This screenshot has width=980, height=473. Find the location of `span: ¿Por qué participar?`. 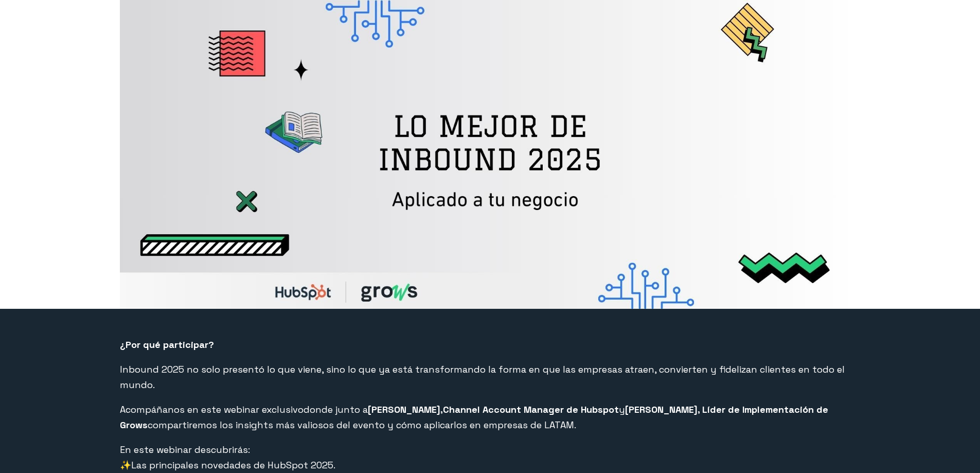

span: ¿Por qué participar? is located at coordinates (167, 345).